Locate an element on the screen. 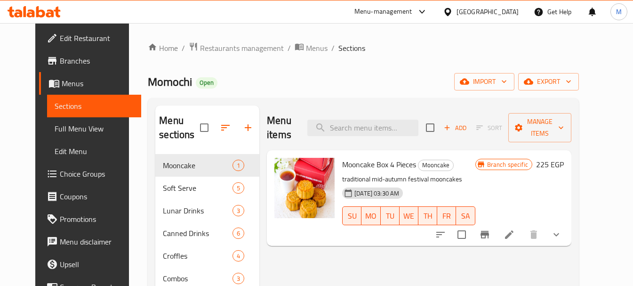  span: Edit Restaurant is located at coordinates (96, 38).